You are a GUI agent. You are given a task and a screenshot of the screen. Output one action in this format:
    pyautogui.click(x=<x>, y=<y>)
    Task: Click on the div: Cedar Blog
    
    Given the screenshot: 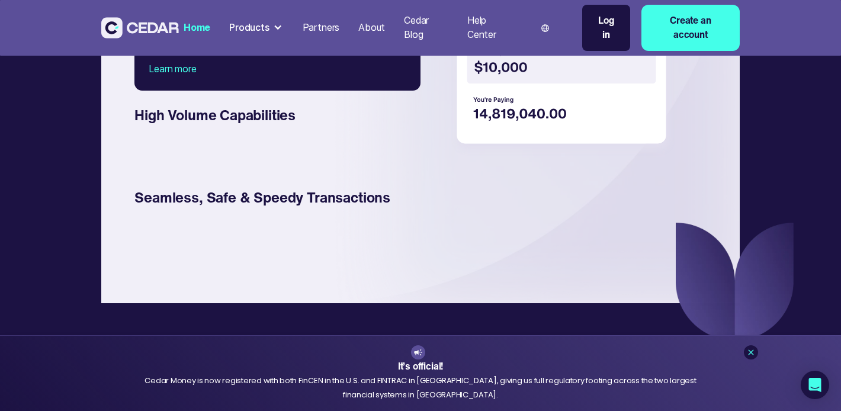 What is the action you would take?
    pyautogui.click(x=426, y=28)
    